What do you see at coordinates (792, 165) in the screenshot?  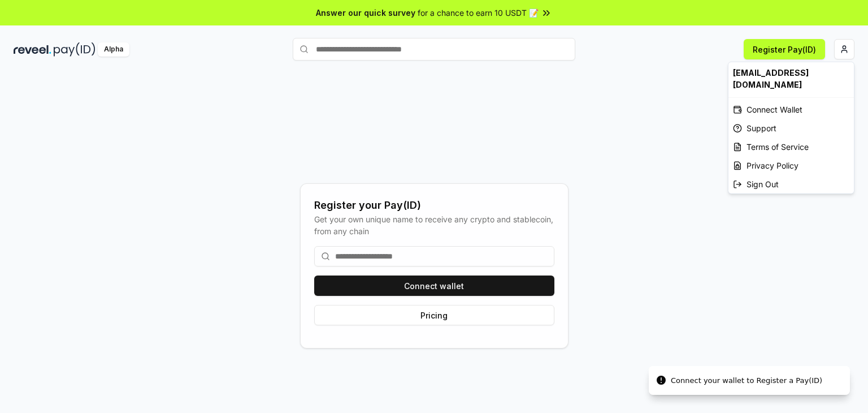 I see `div: Privacy Policy` at bounding box center [792, 165].